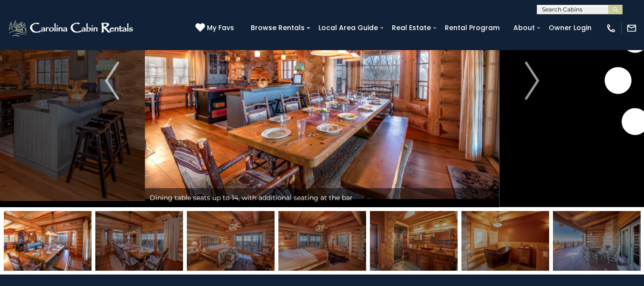 The height and width of the screenshot is (286, 644). What do you see at coordinates (414, 240) in the screenshot?
I see `img: 163263806` at bounding box center [414, 240].